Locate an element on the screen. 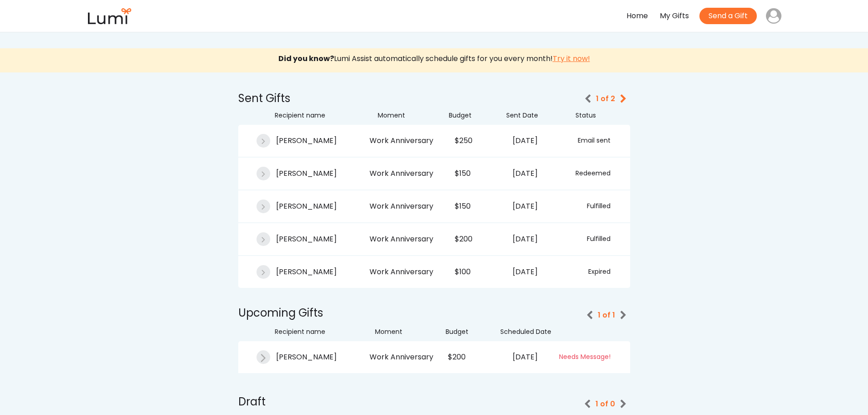  div: Home is located at coordinates (637, 16).